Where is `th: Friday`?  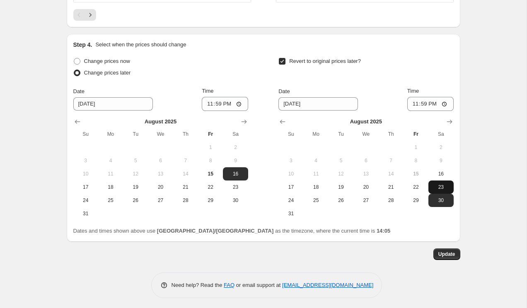 th: Friday is located at coordinates (211, 134).